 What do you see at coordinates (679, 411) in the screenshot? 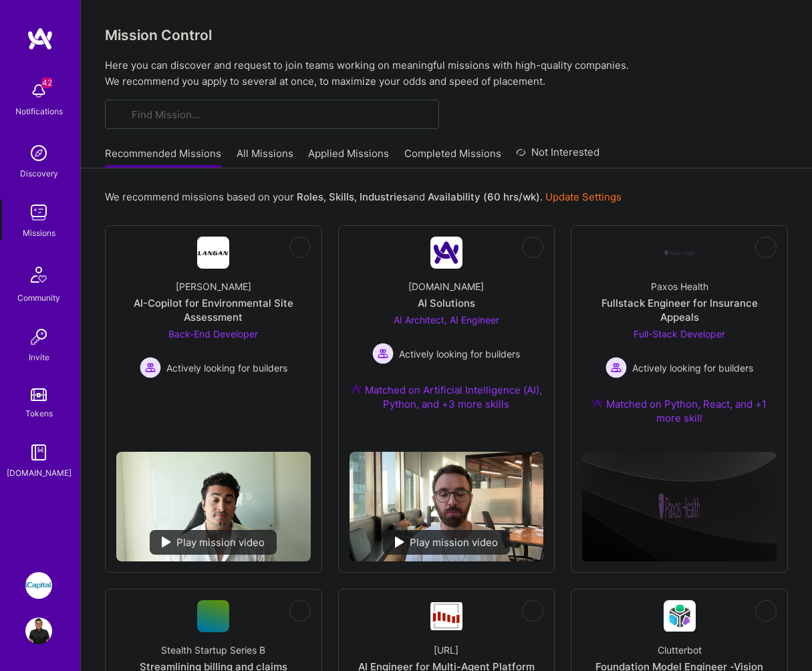
I see `div: Matched on Python, React, and +1 more skill` at bounding box center [679, 411].